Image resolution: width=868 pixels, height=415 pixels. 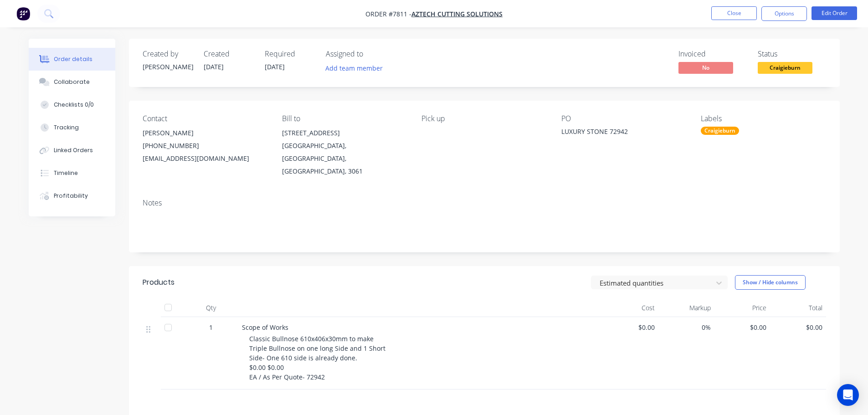 I want to click on div: Created by, so click(x=168, y=54).